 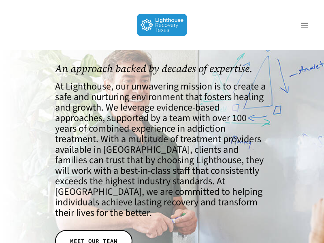 What do you see at coordinates (162, 68) in the screenshot?
I see `h1: An approach backed by decades of expertise.` at bounding box center [162, 68].